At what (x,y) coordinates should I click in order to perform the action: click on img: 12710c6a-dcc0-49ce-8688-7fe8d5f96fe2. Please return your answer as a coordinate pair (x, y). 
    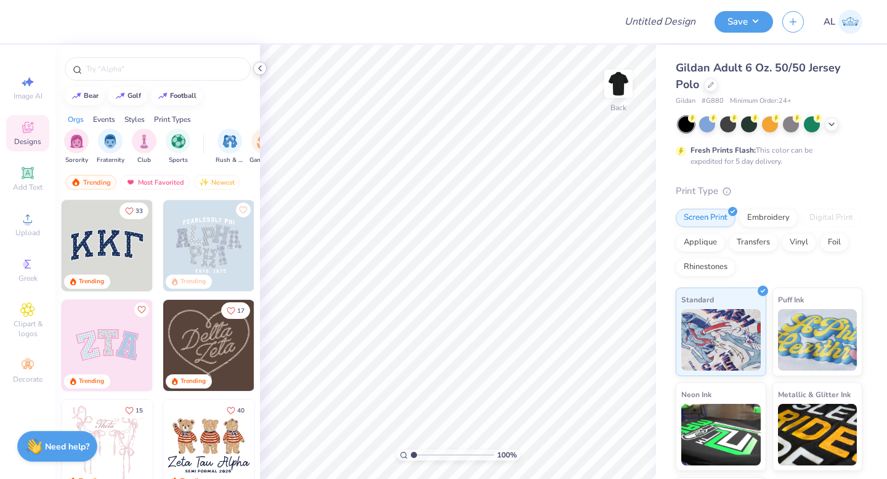
    Looking at the image, I should click on (209, 346).